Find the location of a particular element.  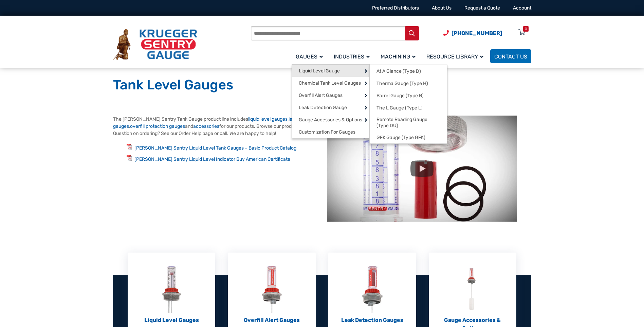

p: Leak Detection Gauges is located at coordinates (372, 320).